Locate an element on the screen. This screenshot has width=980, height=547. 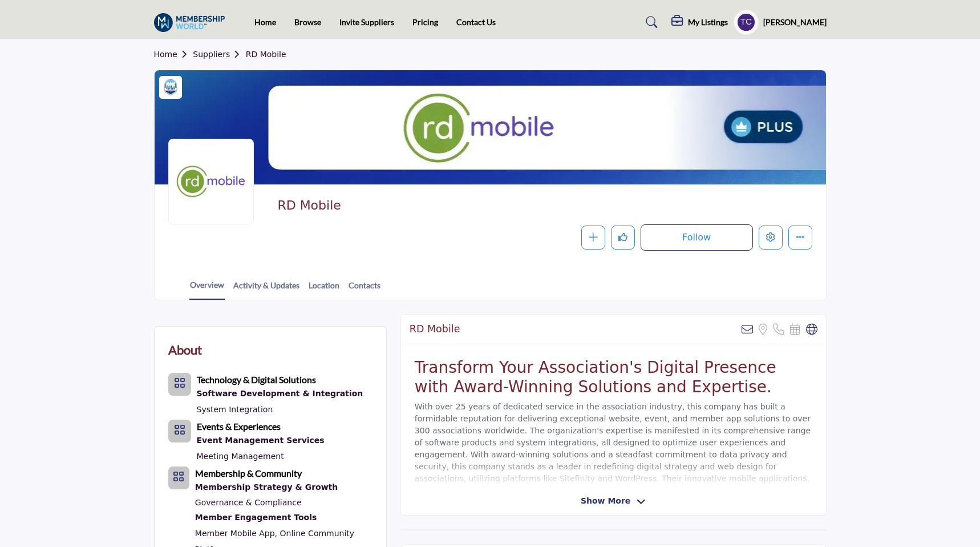
div: Consulting, recruitment, and non-dues revenue. is located at coordinates (283, 488).